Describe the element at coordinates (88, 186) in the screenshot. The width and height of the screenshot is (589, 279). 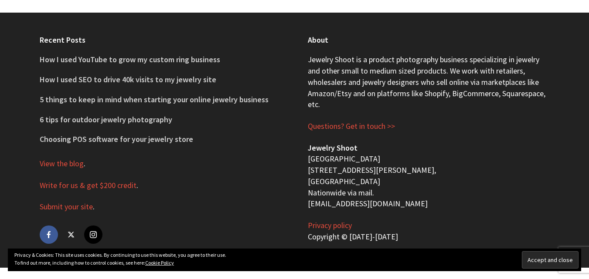
I see `a: Write for us & get $200 credit` at that location.